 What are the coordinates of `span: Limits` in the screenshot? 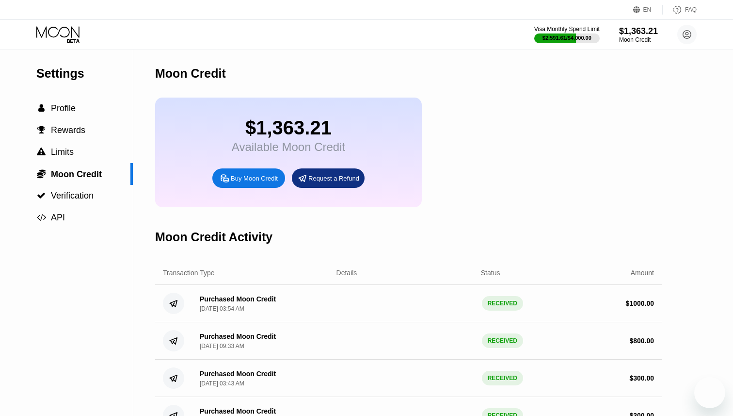 It's located at (62, 152).